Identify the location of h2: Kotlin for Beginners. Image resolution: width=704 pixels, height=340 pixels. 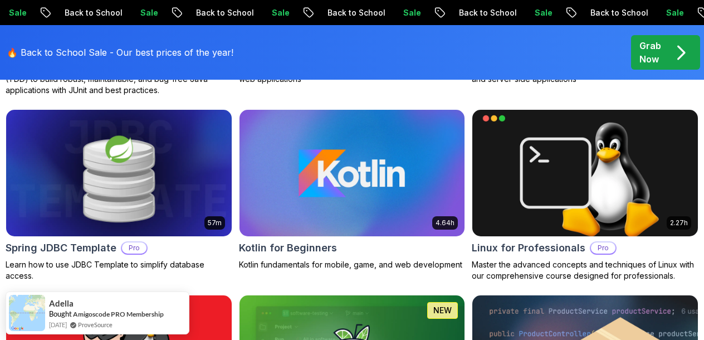
(288, 248).